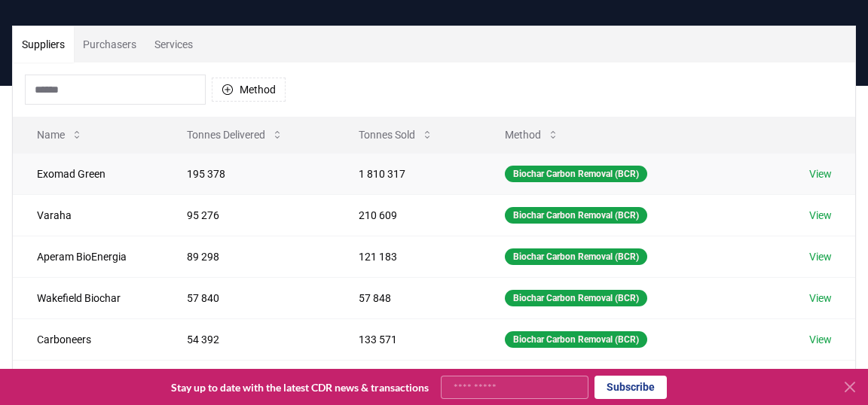  What do you see at coordinates (408, 215) in the screenshot?
I see `td: 210 609` at bounding box center [408, 215].